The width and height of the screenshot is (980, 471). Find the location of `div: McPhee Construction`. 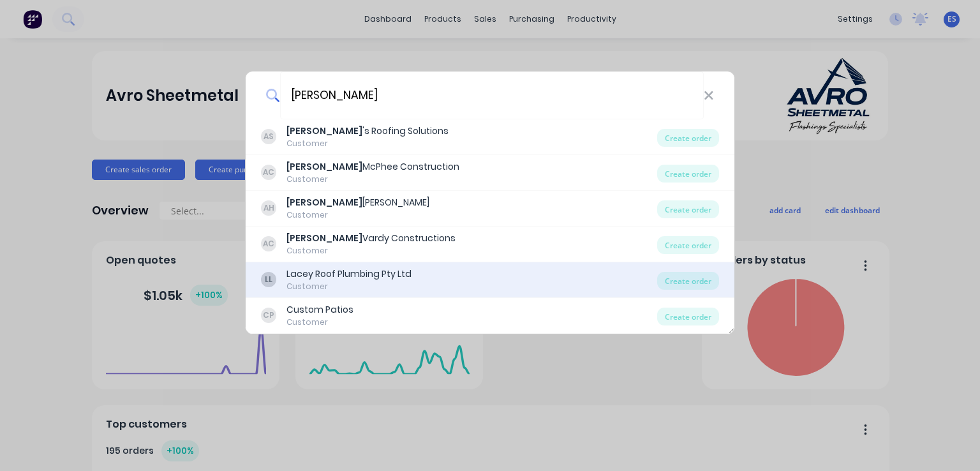

div: McPhee Construction is located at coordinates (373, 166).